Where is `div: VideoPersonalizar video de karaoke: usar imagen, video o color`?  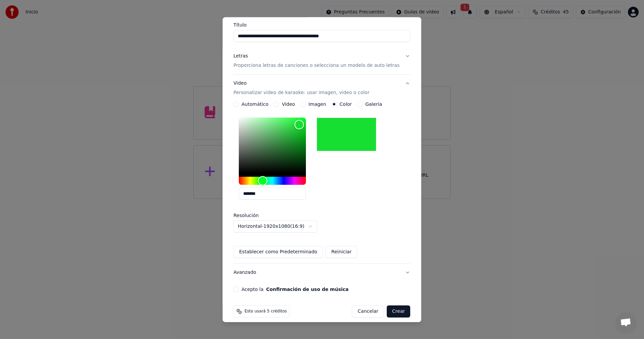
div: VideoPersonalizar video de karaoke: usar imagen, video o color is located at coordinates (322, 183).